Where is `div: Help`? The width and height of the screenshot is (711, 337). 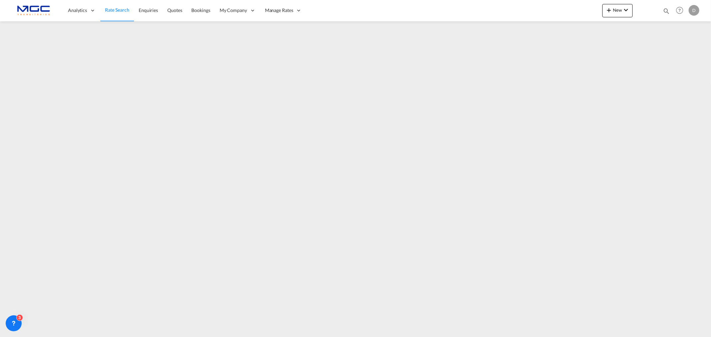
div: Help is located at coordinates (681, 11).